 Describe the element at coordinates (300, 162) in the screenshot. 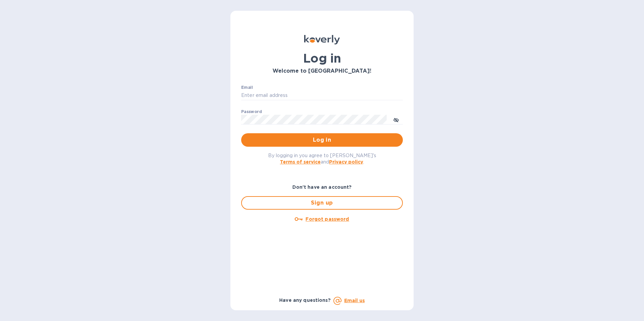

I see `a: Terms of service` at that location.